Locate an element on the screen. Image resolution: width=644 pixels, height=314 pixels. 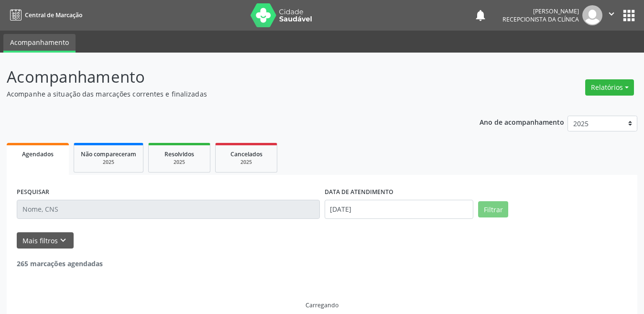
label: PESQUISAR is located at coordinates (33, 192).